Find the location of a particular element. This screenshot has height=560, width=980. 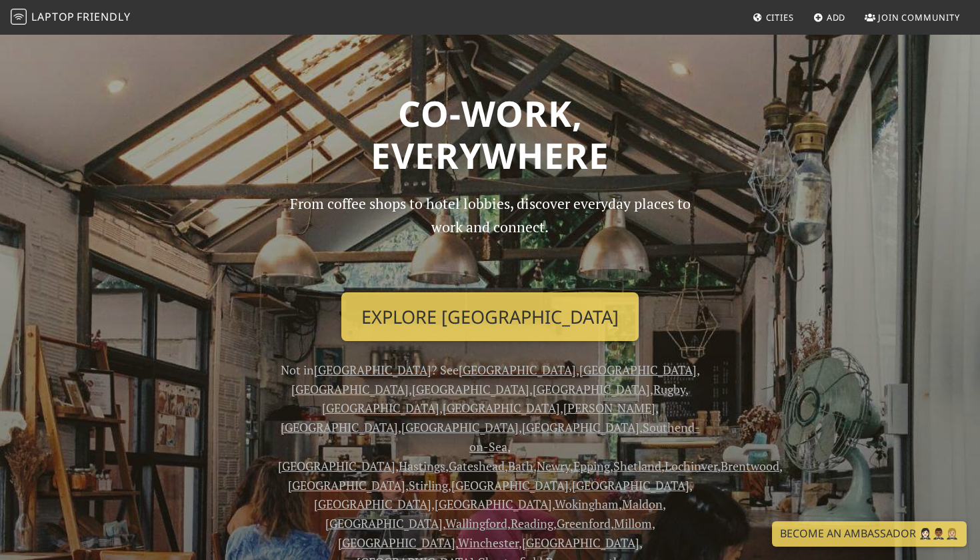

a: Wokingham is located at coordinates (587, 504).